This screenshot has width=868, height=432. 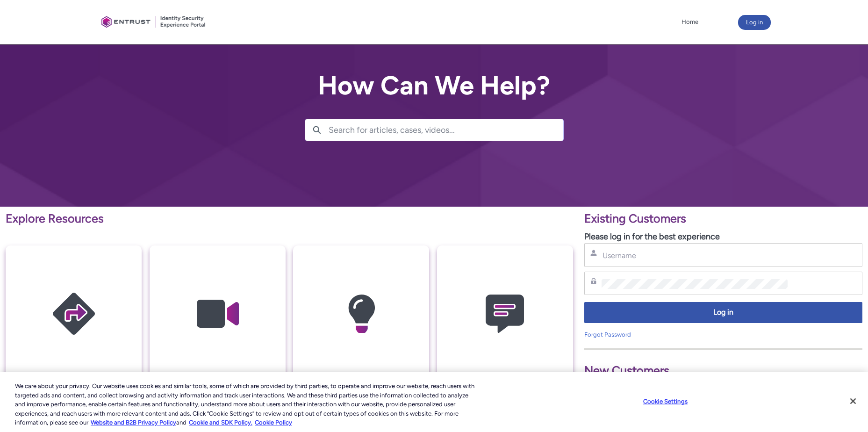 What do you see at coordinates (446, 130) in the screenshot?
I see `input: Search for articles, cases, videos...` at bounding box center [446, 130].